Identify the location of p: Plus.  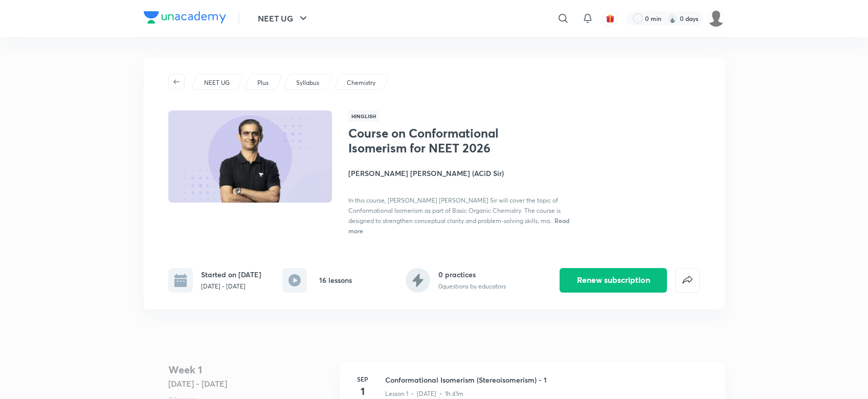
(263, 83).